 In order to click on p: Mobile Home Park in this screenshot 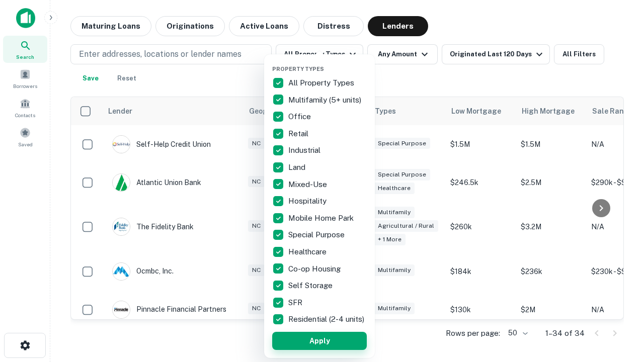, I will do `click(322, 218)`.